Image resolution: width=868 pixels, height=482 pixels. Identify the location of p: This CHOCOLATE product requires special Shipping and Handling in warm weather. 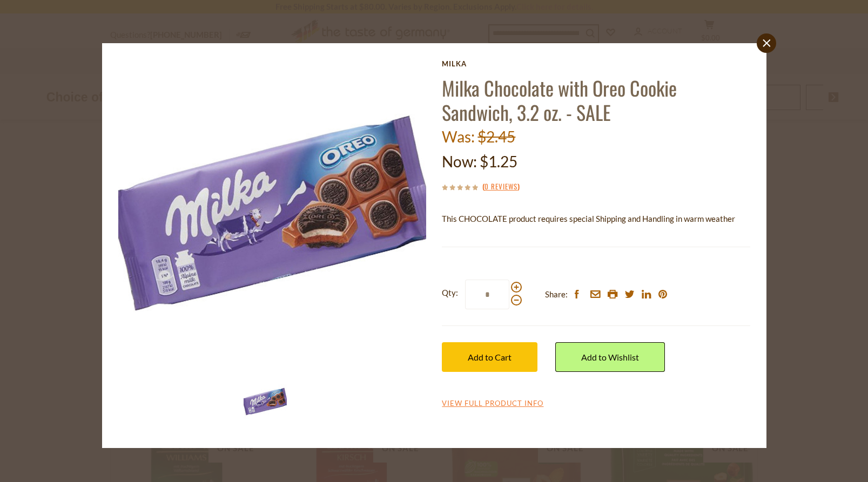
(595, 218).